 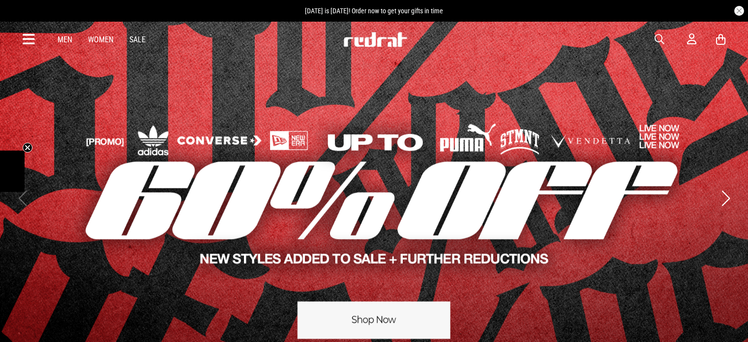 What do you see at coordinates (101, 39) in the screenshot?
I see `a: Women` at bounding box center [101, 39].